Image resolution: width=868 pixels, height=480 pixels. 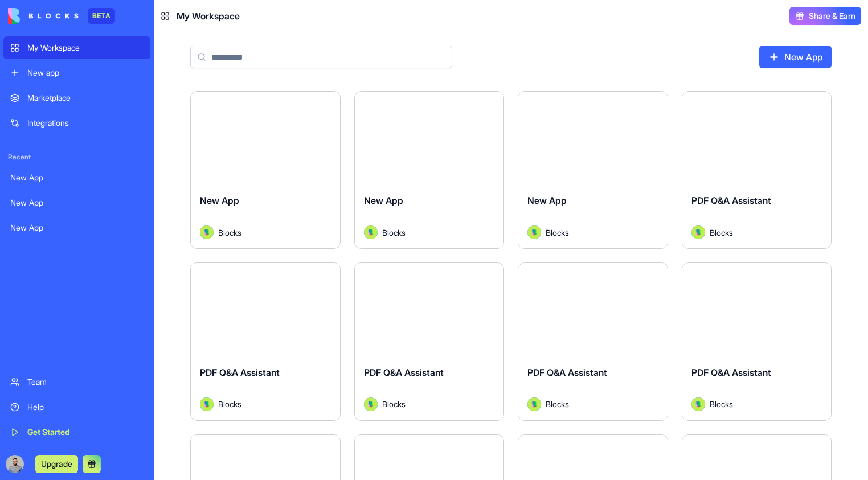 I want to click on span: My Workspace, so click(x=208, y=16).